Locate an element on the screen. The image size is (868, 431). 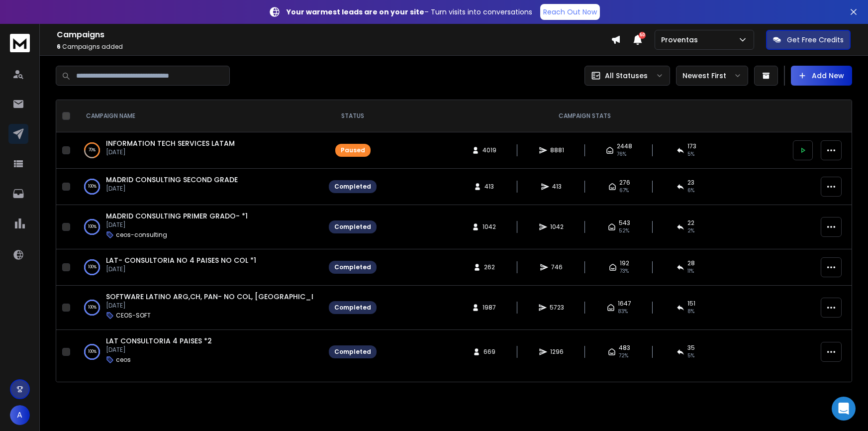
span: LAT CONSULTORIA 4 PAISES *2 is located at coordinates (159, 341).